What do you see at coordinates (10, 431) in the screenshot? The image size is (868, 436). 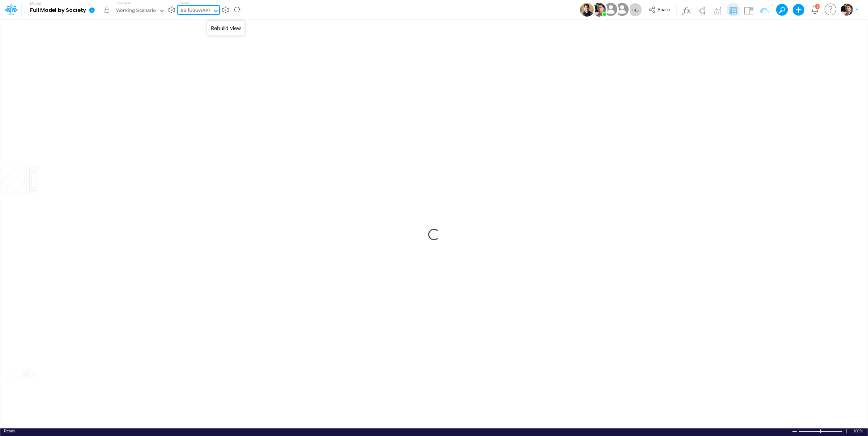 I see `span: Ready` at bounding box center [10, 431].